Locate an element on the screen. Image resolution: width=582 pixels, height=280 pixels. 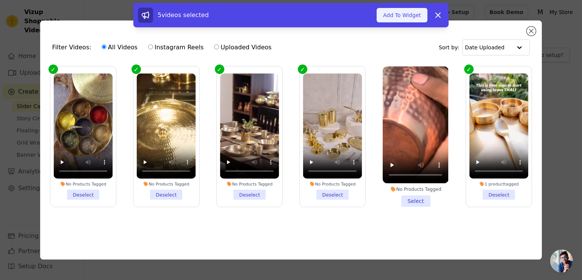
label: Uploaded Videos is located at coordinates (242, 47).